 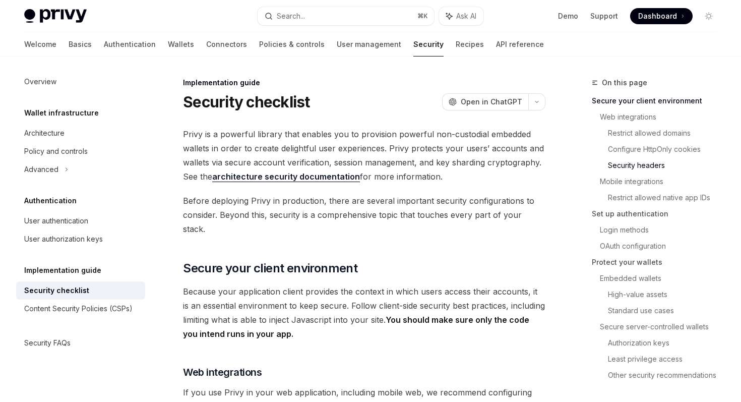 I want to click on a: Connectors, so click(x=226, y=44).